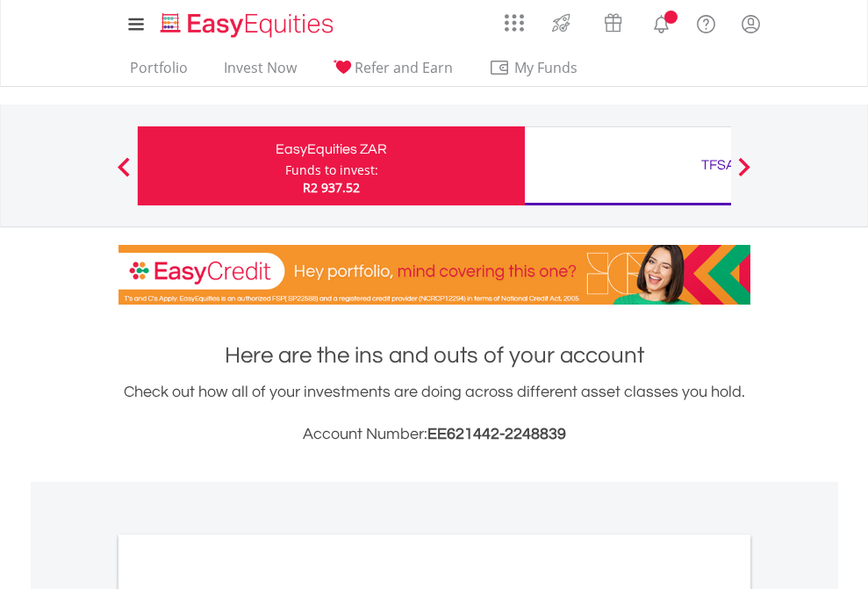  I want to click on img: grid-menu-icon.svg, so click(515, 22).